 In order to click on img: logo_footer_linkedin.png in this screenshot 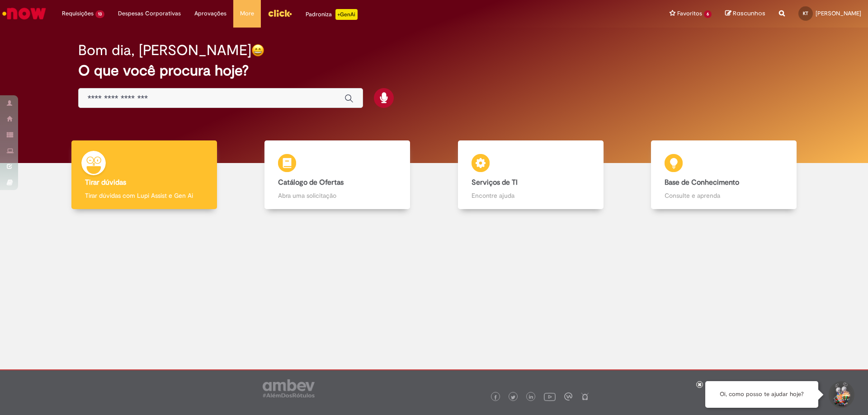, I will do `click(531, 397)`.